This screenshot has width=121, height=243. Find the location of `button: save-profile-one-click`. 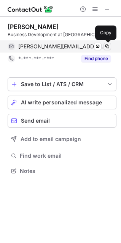

button: save-profile-one-click is located at coordinates (62, 84).